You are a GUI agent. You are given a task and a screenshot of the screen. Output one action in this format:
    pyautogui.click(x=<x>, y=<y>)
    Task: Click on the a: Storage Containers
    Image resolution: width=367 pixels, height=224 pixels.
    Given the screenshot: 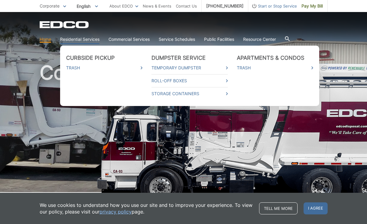 What is the action you would take?
    pyautogui.click(x=190, y=94)
    